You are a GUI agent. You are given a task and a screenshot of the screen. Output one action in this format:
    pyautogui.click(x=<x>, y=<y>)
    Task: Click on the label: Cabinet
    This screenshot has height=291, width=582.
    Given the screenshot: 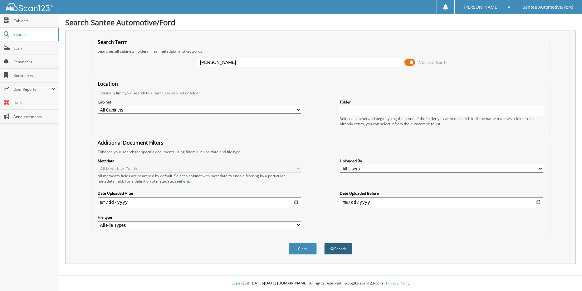 What is the action you would take?
    pyautogui.click(x=199, y=102)
    